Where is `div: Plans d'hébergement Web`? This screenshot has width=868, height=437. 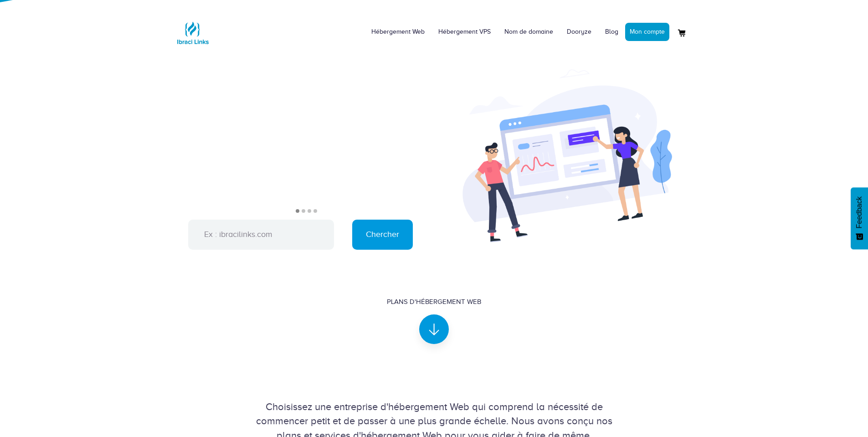
div: Plans d'hébergement Web is located at coordinates (434, 302).